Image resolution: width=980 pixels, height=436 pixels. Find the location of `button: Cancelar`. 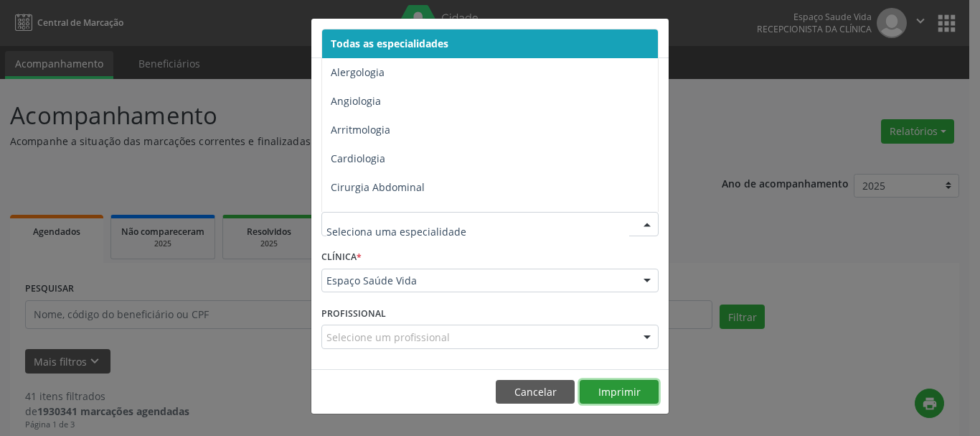

button: Cancelar is located at coordinates (535, 392).